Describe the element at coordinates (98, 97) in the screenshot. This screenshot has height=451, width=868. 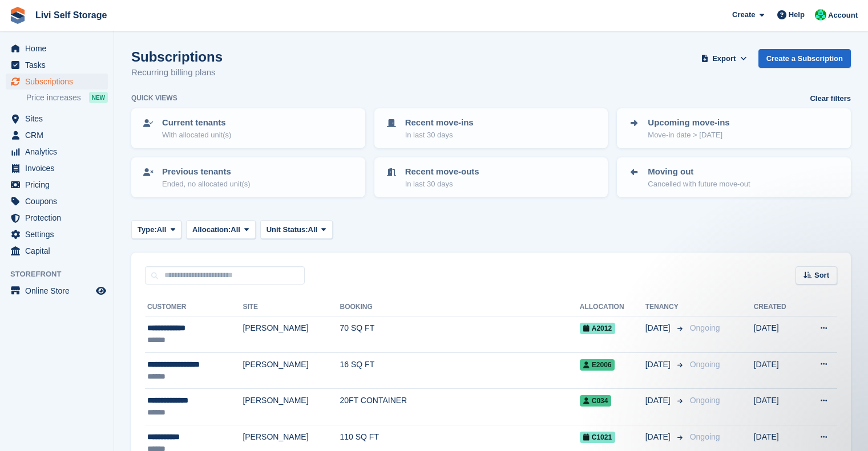
I see `div: NEW` at that location.